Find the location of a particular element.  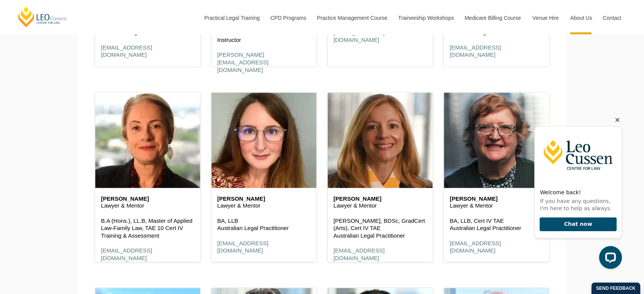

p: BA, LLB, Cert IV TAE Australian Legal Practitioner is located at coordinates (496, 224).